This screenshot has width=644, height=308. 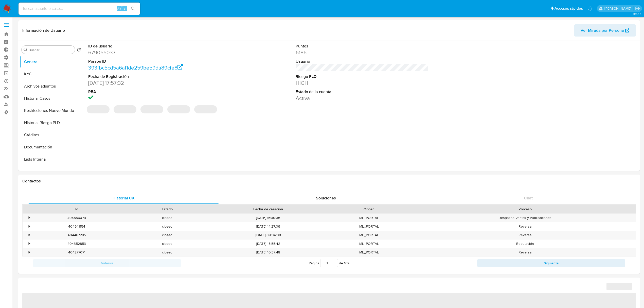 What do you see at coordinates (51, 171) in the screenshot?
I see `button: CVU` at bounding box center [51, 171].